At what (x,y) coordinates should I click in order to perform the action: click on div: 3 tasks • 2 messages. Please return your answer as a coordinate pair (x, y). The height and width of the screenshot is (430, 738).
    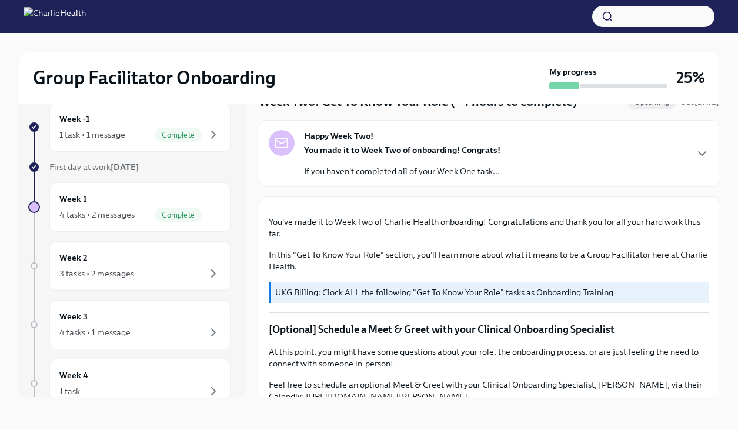
    Looking at the image, I should click on (96, 273).